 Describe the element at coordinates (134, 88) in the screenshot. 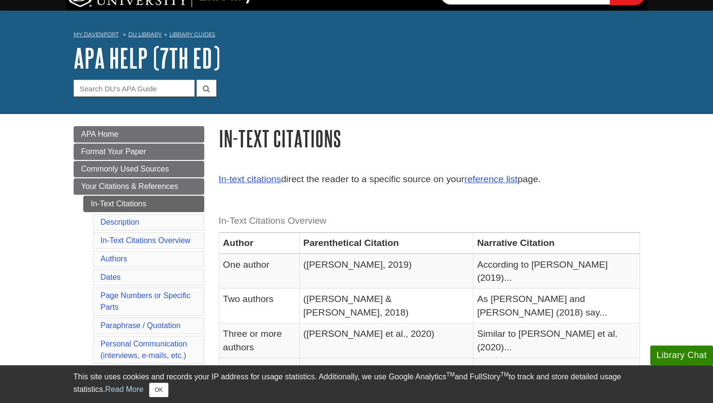

I see `input: Search DU's APA Guide` at that location.